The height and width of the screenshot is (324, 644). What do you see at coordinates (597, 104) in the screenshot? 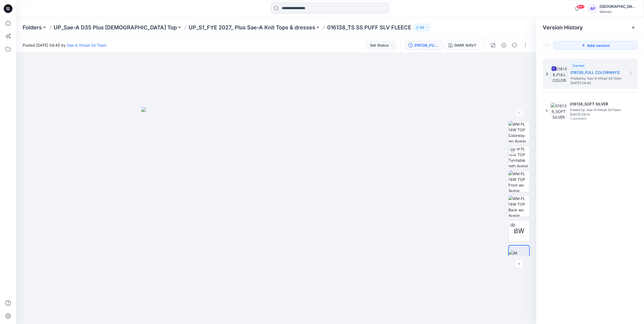
I see `h5: 016138_SOFT SILVER` at bounding box center [597, 104].